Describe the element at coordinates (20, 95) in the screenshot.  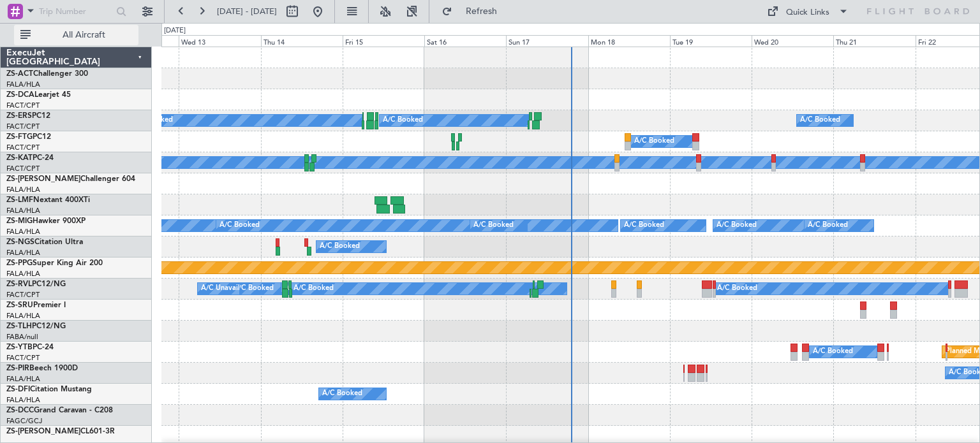
I see `span: ZS-DCA` at that location.